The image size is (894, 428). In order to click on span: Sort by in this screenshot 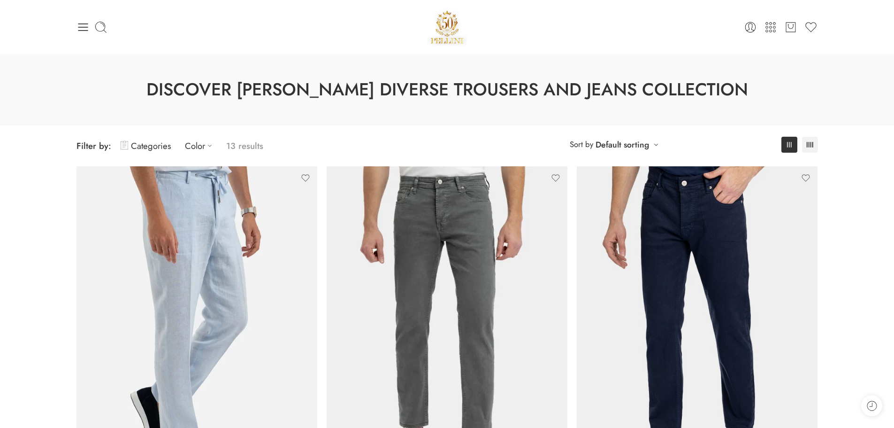, I will do `click(582, 144)`.